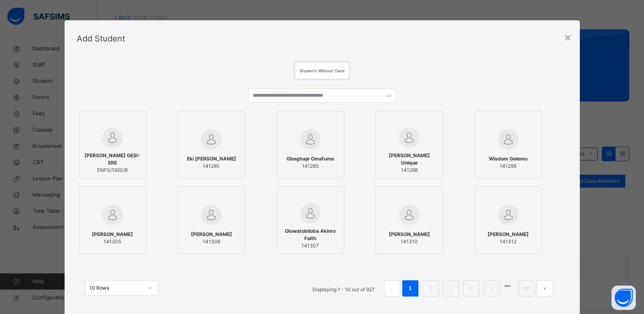 This screenshot has height=314, width=644. Describe the element at coordinates (310, 166) in the screenshot. I see `span: 141285` at that location.